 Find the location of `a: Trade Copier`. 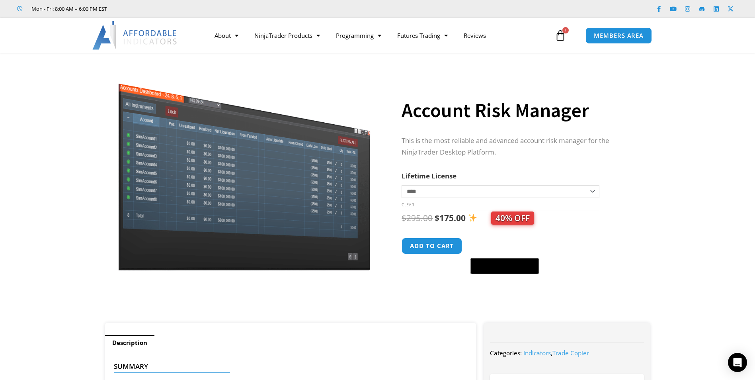

a: Trade Copier is located at coordinates (571, 353).